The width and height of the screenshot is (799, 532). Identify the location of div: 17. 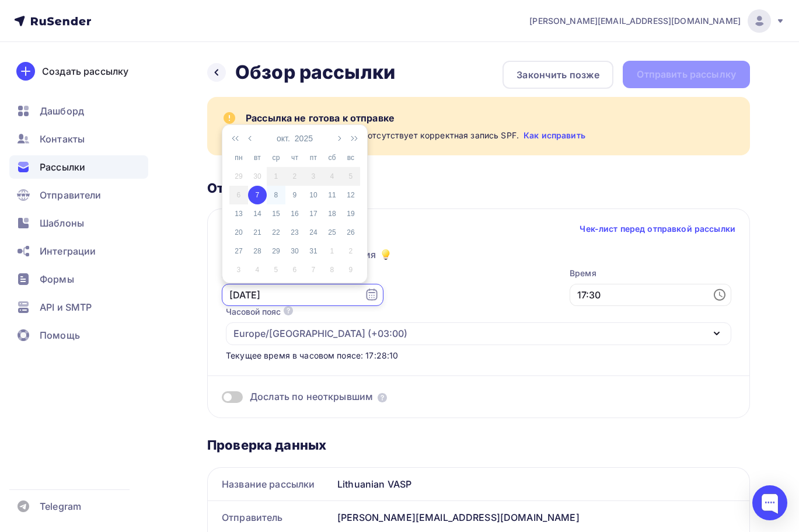
(313, 214).